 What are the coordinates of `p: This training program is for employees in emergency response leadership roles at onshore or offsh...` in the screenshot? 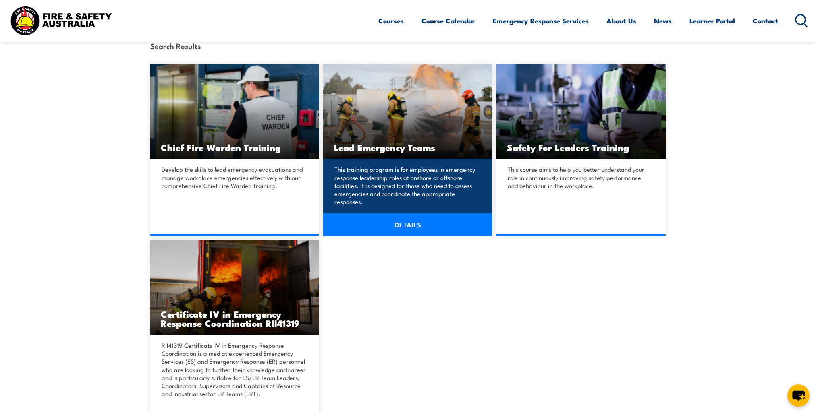 It's located at (407, 186).